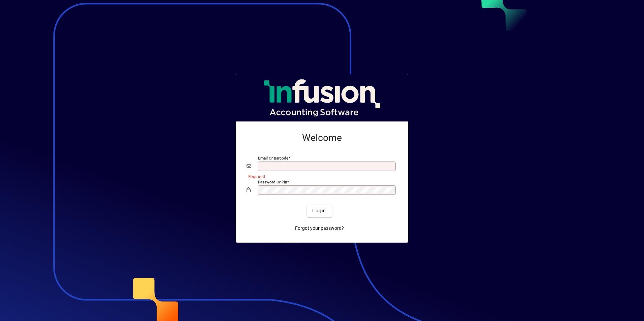 Image resolution: width=644 pixels, height=321 pixels. What do you see at coordinates (319, 228) in the screenshot?
I see `a: Forgot your password?` at bounding box center [319, 228].